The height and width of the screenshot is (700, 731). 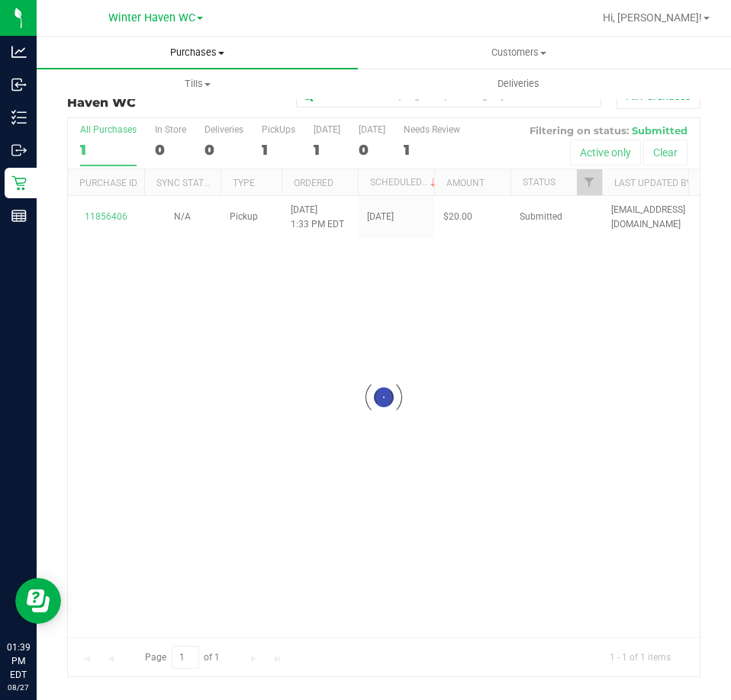 I want to click on a: Deliveries, so click(x=519, y=84).